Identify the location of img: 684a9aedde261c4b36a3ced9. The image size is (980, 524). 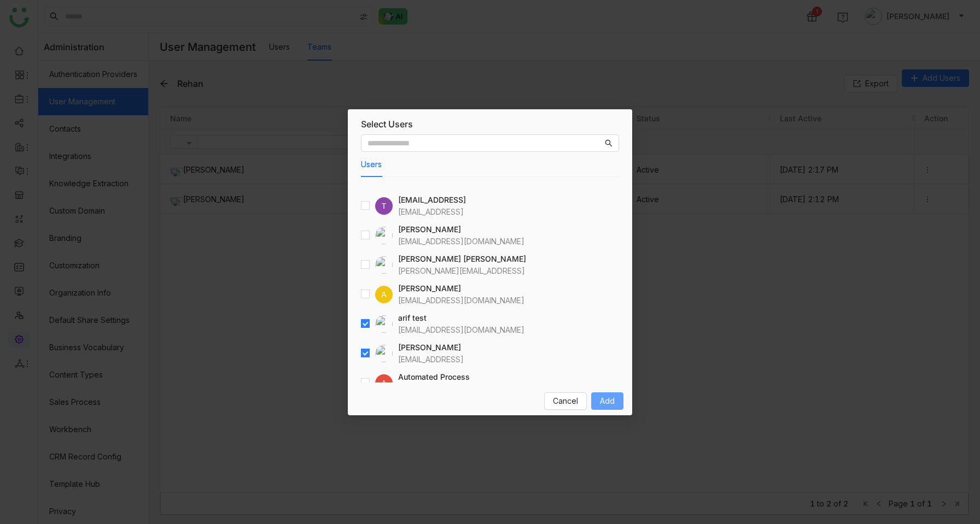
(384, 354).